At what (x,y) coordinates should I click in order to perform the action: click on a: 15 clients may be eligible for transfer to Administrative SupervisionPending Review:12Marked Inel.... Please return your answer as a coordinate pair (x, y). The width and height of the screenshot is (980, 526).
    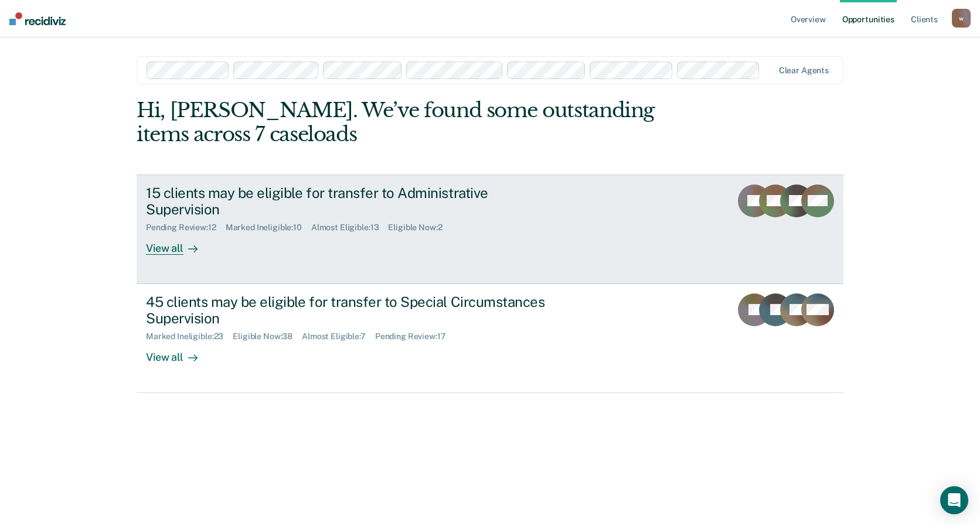
    Looking at the image, I should click on (490, 229).